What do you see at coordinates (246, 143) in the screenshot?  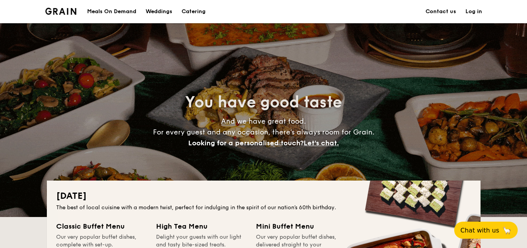 I see `span: Looking for a personalised touch?` at bounding box center [246, 143].